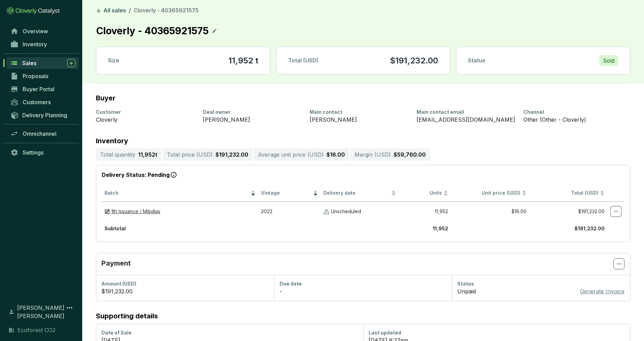 The width and height of the screenshot is (644, 341). Describe the element at coordinates (38, 89) in the screenshot. I see `span: Buyer Portal` at that location.